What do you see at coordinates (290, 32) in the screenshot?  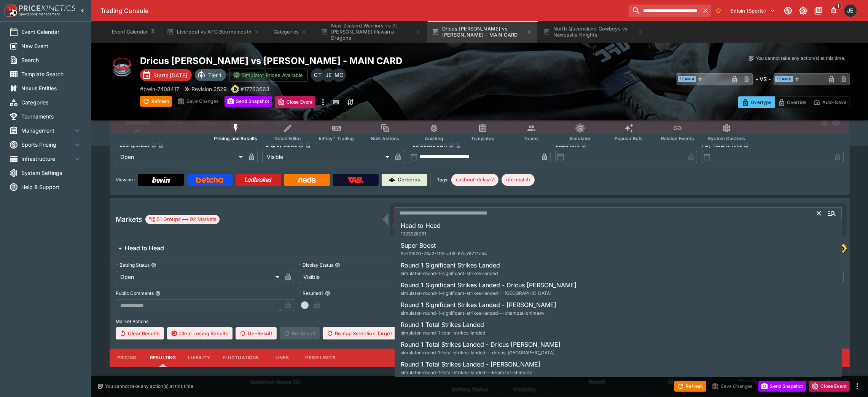 I see `button: Categories` at bounding box center [290, 32].